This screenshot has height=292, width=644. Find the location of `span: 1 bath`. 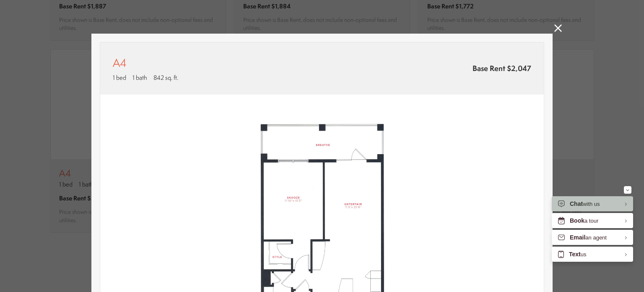

span: 1 bath is located at coordinates (140, 77).